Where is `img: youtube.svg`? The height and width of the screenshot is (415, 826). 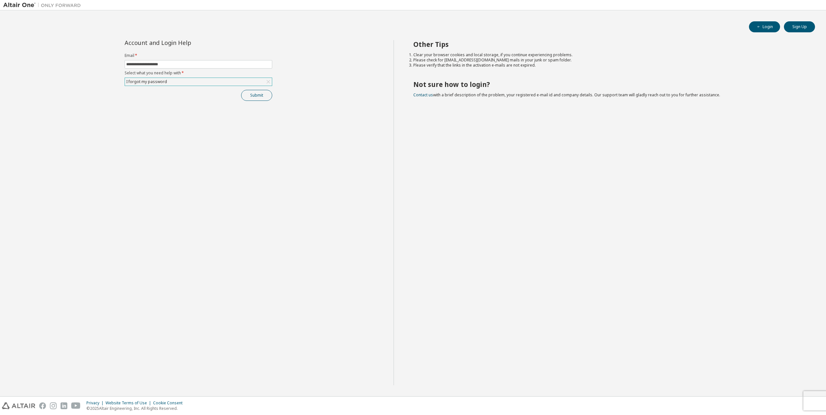
img: youtube.svg is located at coordinates (76, 406).